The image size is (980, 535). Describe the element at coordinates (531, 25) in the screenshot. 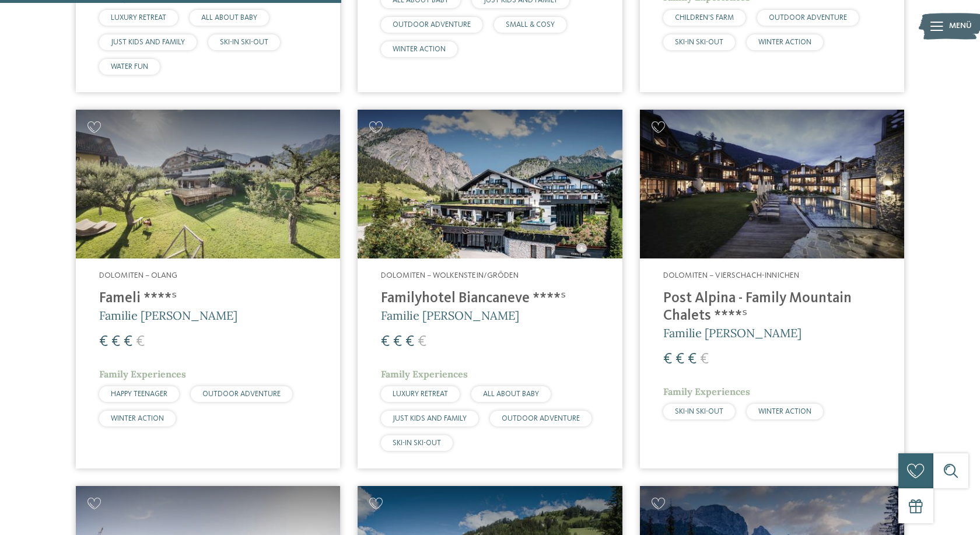

I see `span: SMALL & COSY` at that location.